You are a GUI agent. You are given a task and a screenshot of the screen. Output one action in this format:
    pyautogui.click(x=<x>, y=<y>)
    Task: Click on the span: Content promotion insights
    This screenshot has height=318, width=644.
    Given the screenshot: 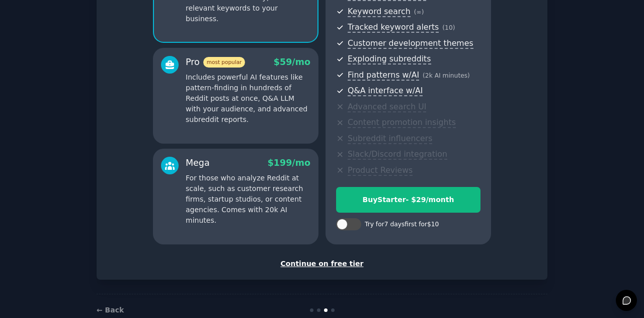 What is the action you would take?
    pyautogui.click(x=402, y=123)
    